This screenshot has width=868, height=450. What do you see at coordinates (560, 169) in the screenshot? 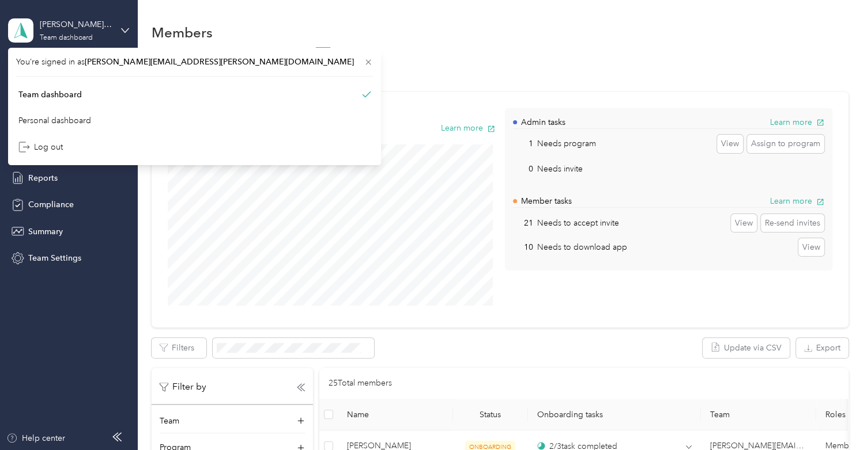
I see `p: Needs invite` at bounding box center [560, 169].